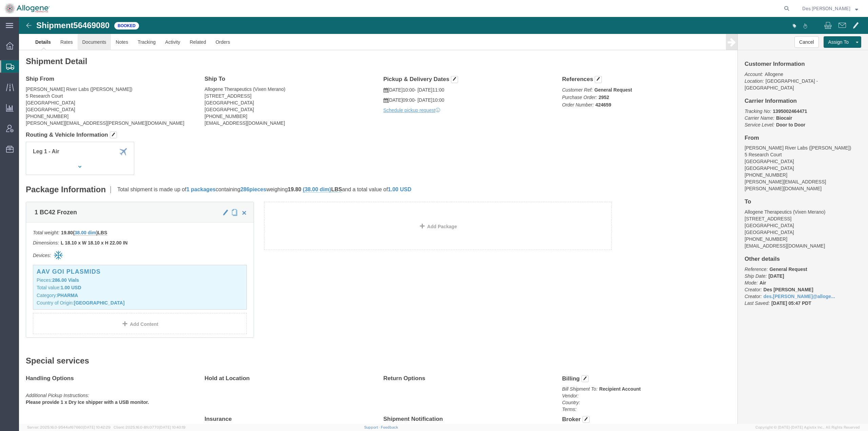 Image resolution: width=868 pixels, height=431 pixels. Describe the element at coordinates (27, 8) in the screenshot. I see `img: logo` at that location.